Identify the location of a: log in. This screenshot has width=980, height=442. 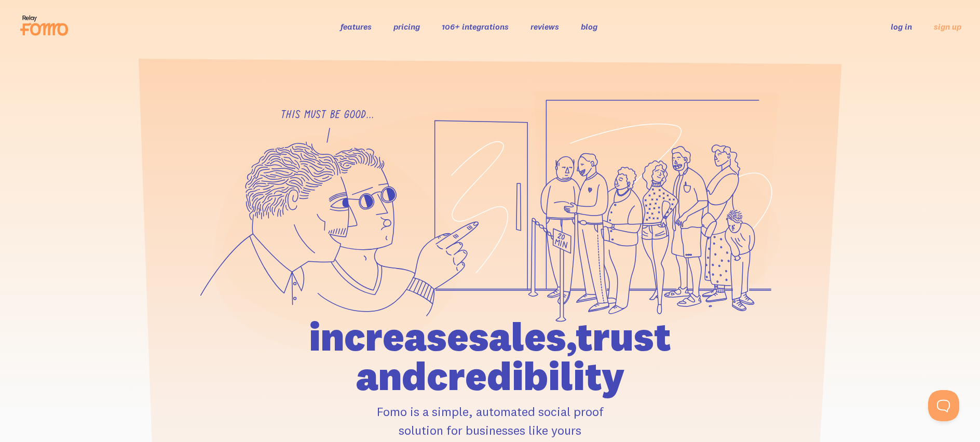
(901, 26).